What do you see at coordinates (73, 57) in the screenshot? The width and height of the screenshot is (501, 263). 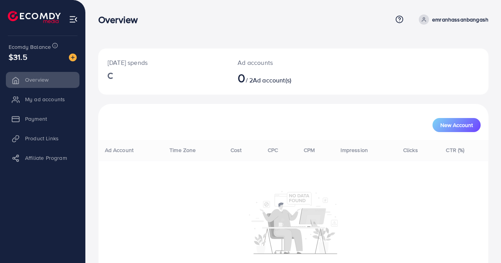 I see `img: image` at bounding box center [73, 57].